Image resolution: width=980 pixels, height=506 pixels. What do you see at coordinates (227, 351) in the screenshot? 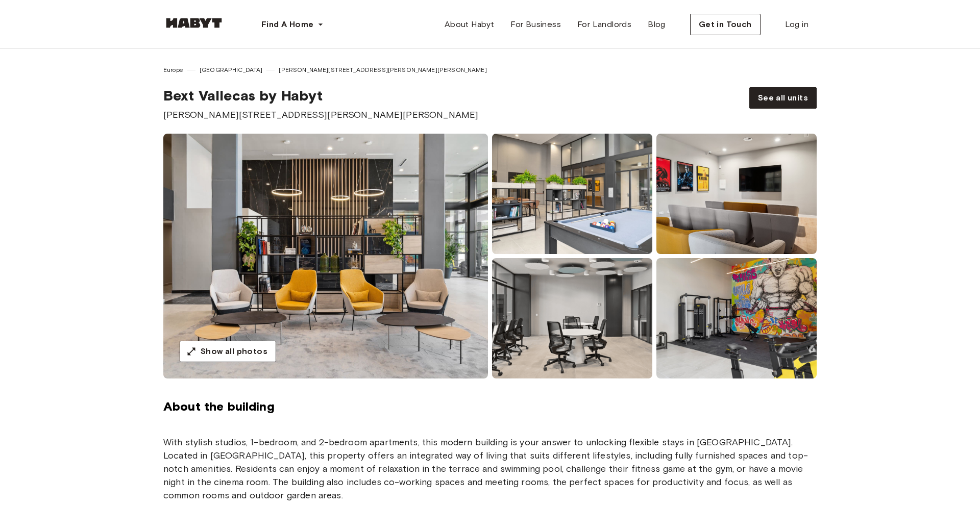
I see `button: Show all photos` at bounding box center [227, 351].